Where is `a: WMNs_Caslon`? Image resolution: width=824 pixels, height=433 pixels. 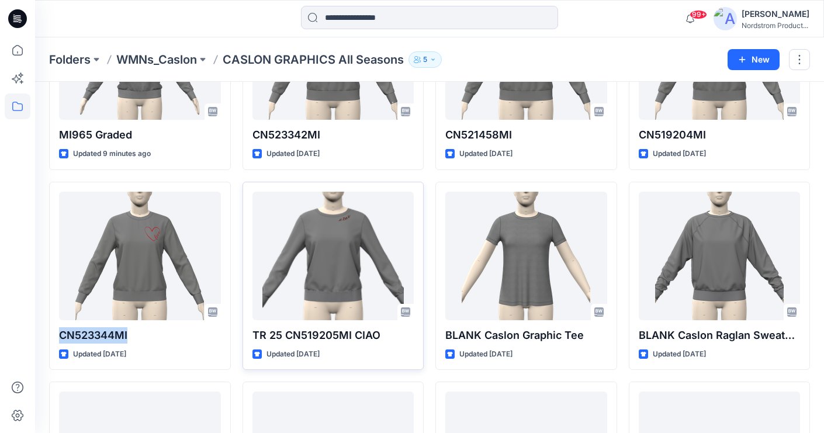 a: WMNs_Caslon is located at coordinates (157, 60).